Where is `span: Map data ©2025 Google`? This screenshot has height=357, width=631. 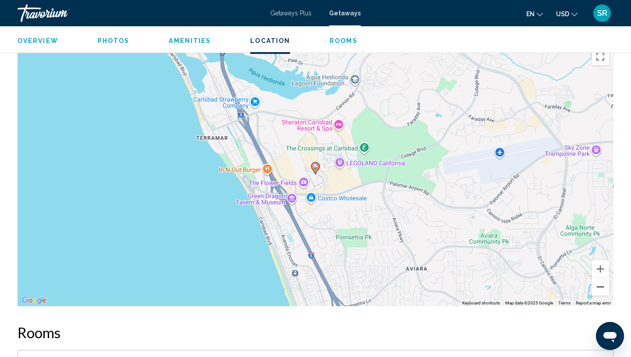 span: Map data ©2025 Google is located at coordinates (529, 303).